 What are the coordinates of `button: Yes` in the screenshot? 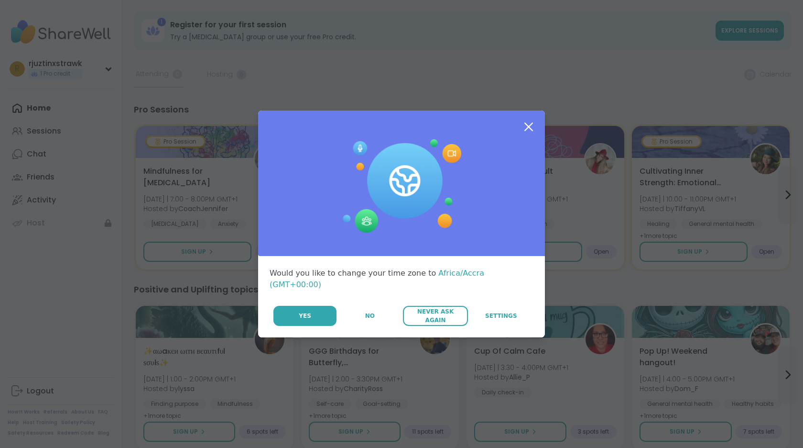 It's located at (305, 316).